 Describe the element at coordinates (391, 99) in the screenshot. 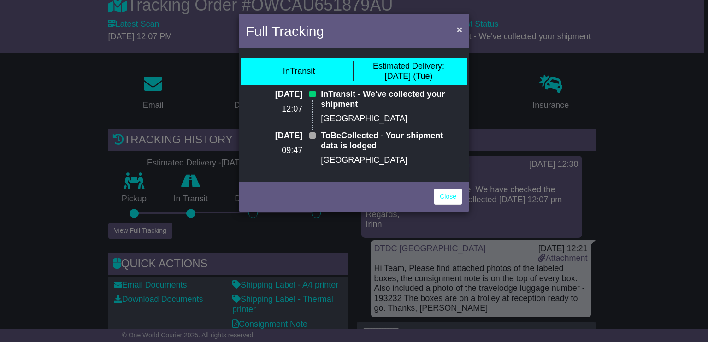

I see `p: InTransit - We've collected your shipment` at that location.